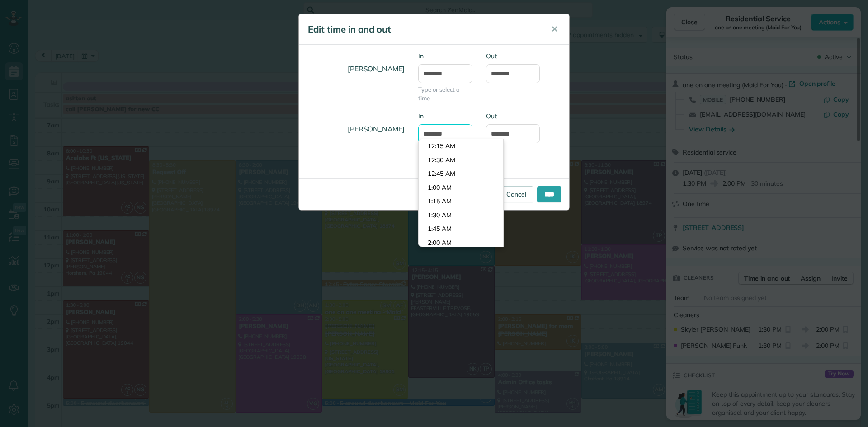 The height and width of the screenshot is (427, 868). Describe the element at coordinates (461, 201) in the screenshot. I see `li: 1:15 AM` at that location.